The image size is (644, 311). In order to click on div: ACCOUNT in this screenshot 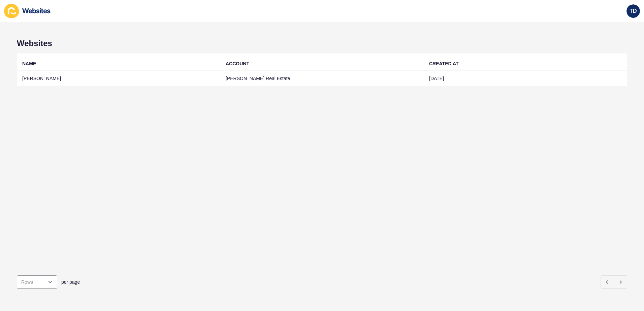, I will do `click(238, 63)`.